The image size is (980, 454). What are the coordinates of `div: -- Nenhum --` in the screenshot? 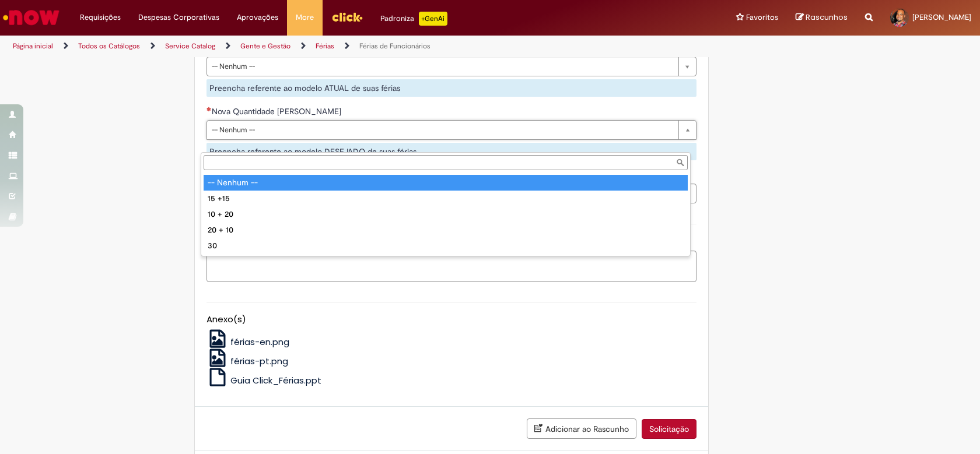 It's located at (446, 182).